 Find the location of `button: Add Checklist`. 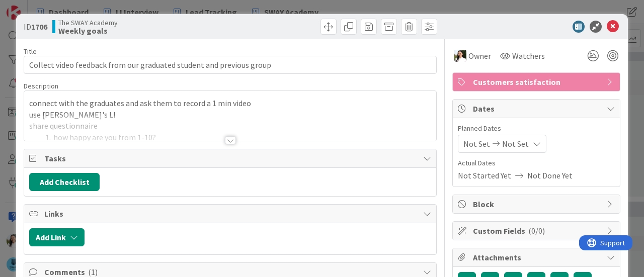

button: Add Checklist is located at coordinates (65, 182).